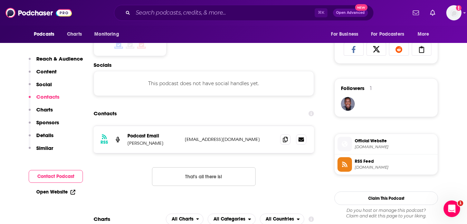 The image size is (467, 224). I want to click on span: Followers, so click(353, 88).